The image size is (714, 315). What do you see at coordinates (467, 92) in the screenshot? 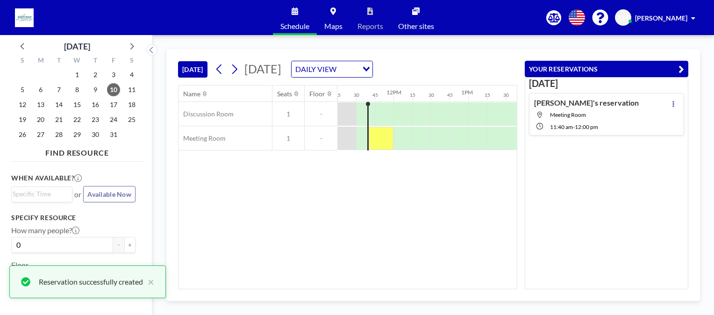
I see `div: 1PM` at bounding box center [467, 92].